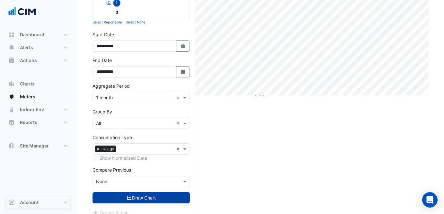 The image size is (444, 214). Describe the element at coordinates (32, 110) in the screenshot. I see `span: Indoor Env` at that location.